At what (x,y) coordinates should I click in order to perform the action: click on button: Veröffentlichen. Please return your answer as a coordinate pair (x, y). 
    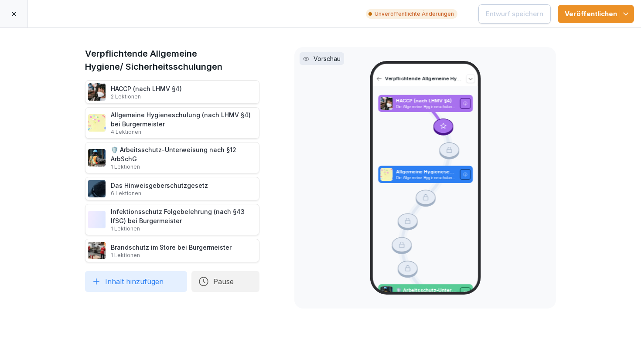
    Looking at the image, I should click on (595, 14).